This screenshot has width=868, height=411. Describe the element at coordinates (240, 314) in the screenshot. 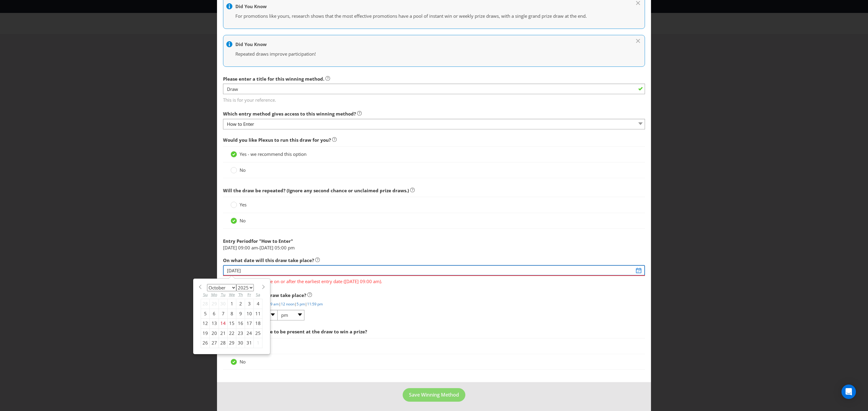

I see `div: 9` at that location.